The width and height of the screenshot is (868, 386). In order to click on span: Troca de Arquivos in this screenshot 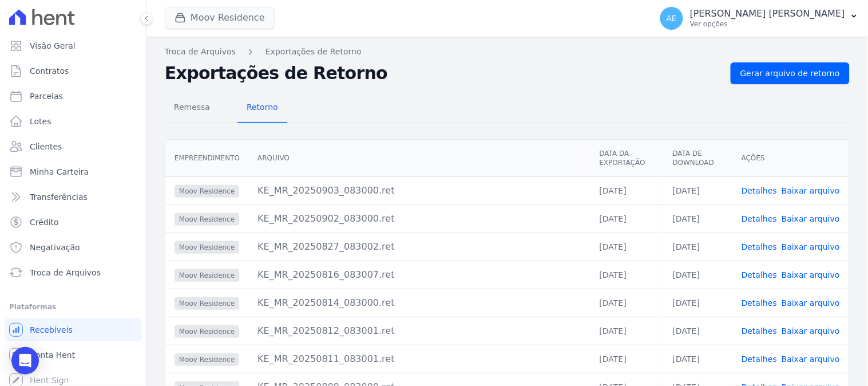, I will do `click(65, 273)`.